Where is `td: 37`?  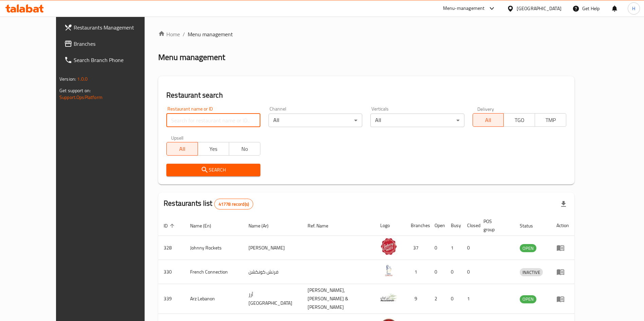
td: 37 is located at coordinates (417, 248).